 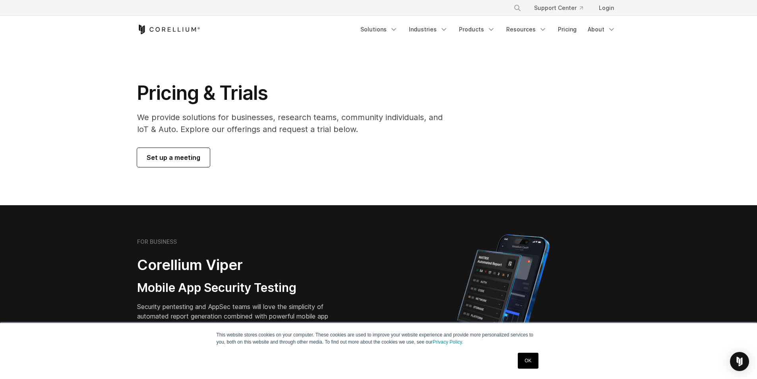 What do you see at coordinates (157, 242) in the screenshot?
I see `h6: FOR BUSINESS` at bounding box center [157, 242].